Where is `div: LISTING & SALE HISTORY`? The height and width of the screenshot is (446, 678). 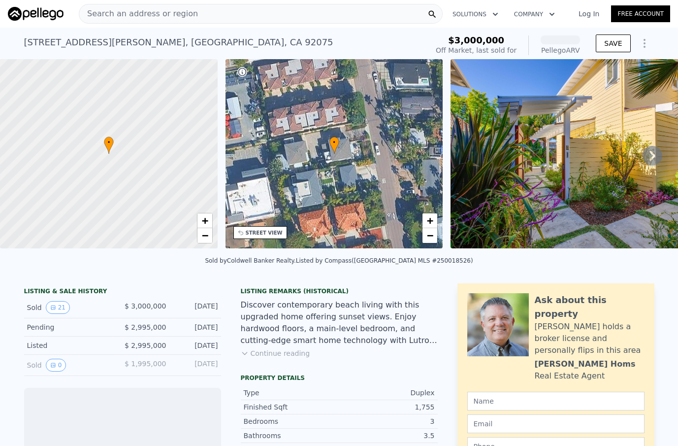
div: LISTING & SALE HISTORY is located at coordinates (123, 292).